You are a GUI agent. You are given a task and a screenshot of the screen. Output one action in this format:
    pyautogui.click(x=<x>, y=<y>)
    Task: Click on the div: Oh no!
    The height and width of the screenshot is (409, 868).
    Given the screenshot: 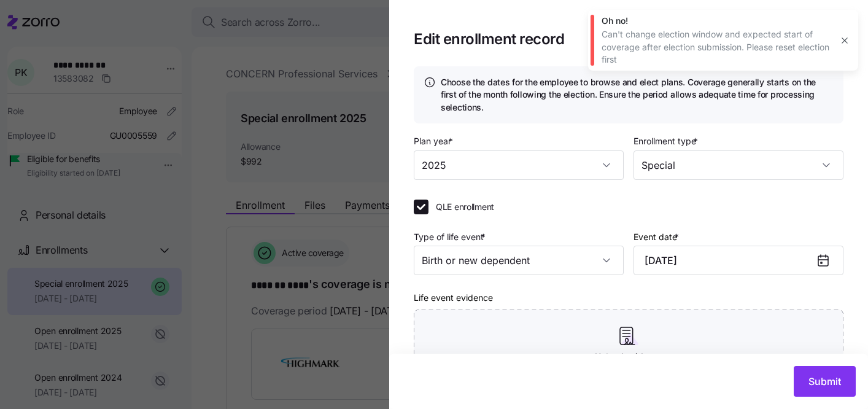 What is the action you would take?
    pyautogui.click(x=716, y=21)
    